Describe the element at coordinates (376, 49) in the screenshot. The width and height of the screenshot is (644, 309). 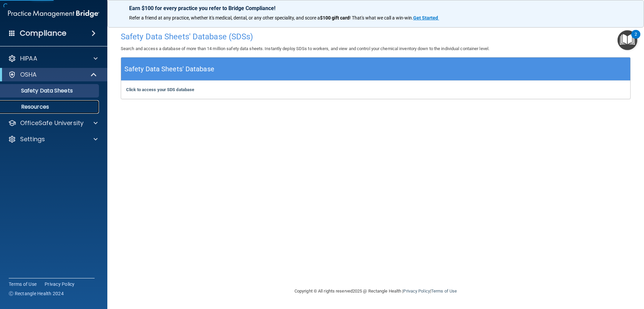
I see `p: Search and access a database of more than 14 million safety data sheets. Instantly deploy SDSs to...` at that location.